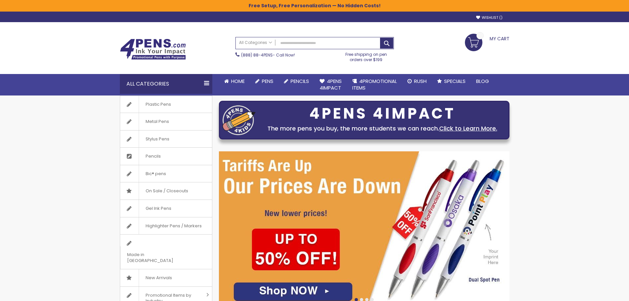 The height and width of the screenshot is (301, 629). Describe the element at coordinates (330, 84) in the screenshot. I see `a: 4Pens4impact` at that location.